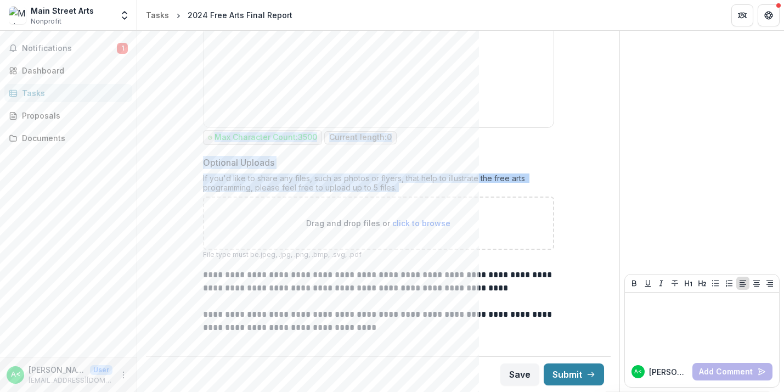 The image size is (784, 392). Describe the element at coordinates (520, 374) in the screenshot. I see `button: Save` at that location.